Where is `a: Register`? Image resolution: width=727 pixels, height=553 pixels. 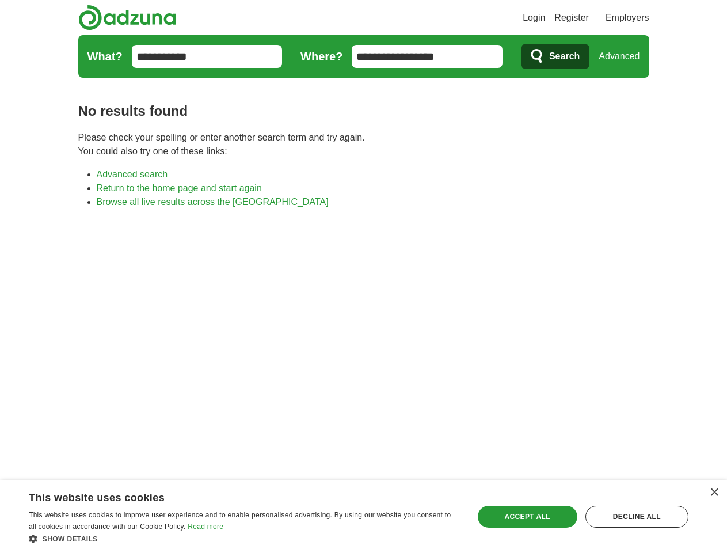 a: Register is located at coordinates (572, 18).